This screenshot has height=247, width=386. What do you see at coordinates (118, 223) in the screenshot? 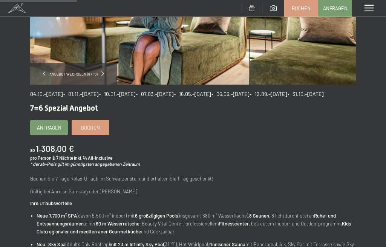
I see `strong: 60 m Wasserrutsche` at bounding box center [118, 223].